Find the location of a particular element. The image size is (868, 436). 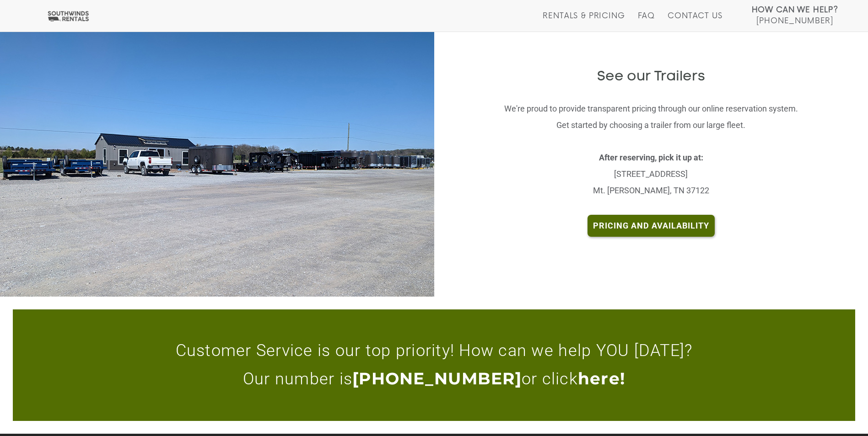

p: Our number is or click is located at coordinates (434, 379).